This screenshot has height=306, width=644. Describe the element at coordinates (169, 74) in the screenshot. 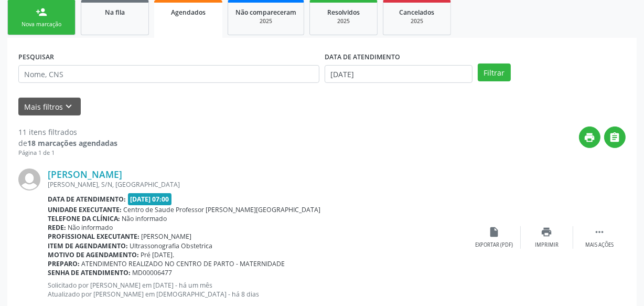

I see `input: Nome, CNS` at that location.